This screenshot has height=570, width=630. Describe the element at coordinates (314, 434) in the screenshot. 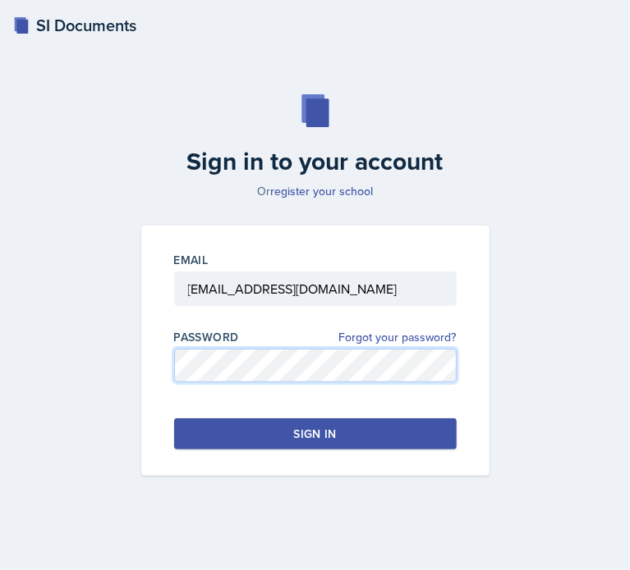

I see `div: Sign in` at that location.